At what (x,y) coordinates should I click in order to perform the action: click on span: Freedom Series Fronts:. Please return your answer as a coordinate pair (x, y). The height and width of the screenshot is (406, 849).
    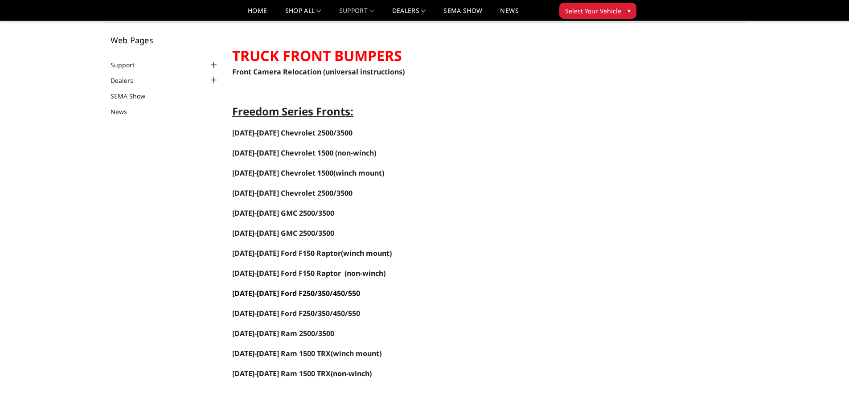
    Looking at the image, I should click on (293, 111).